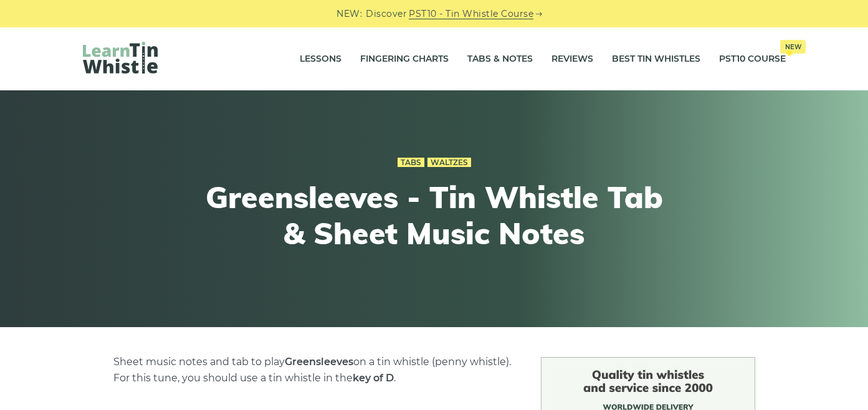 The image size is (868, 410). Describe the element at coordinates (404, 59) in the screenshot. I see `a: Fingering Charts` at that location.